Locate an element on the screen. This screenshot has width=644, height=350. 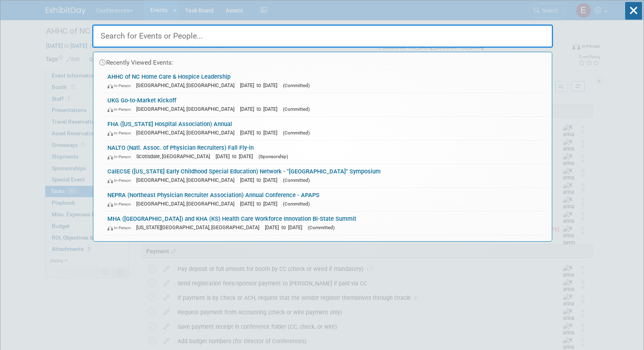
div: Recently Viewed Events: is located at coordinates (322, 60).